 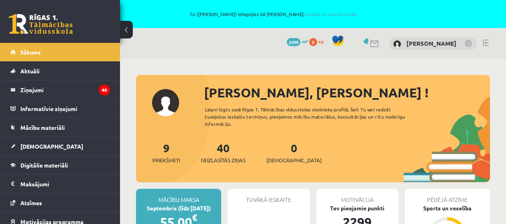 What do you see at coordinates (31, 202) in the screenshot?
I see `span: Atzīmes` at bounding box center [31, 202].